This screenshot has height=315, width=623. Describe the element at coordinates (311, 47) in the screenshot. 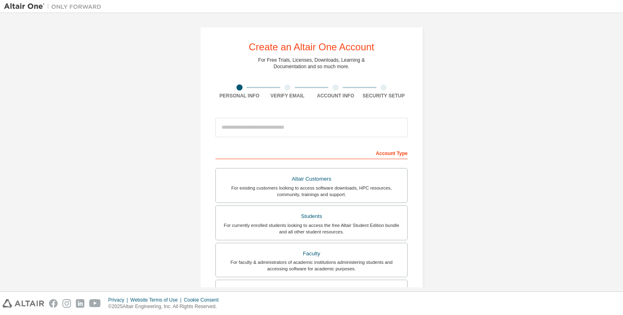

I see `div: Create an Altair One Account` at that location.